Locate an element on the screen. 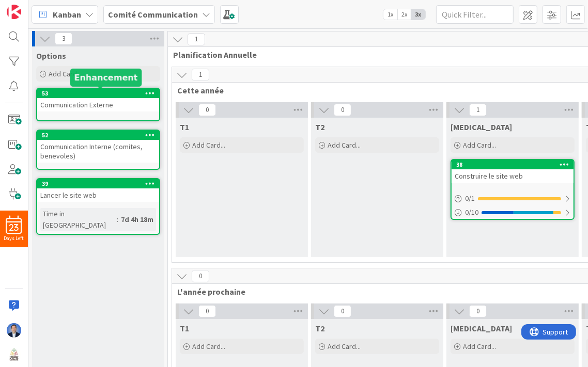 This screenshot has height=367, width=588. span: Support is located at coordinates (34, 8).